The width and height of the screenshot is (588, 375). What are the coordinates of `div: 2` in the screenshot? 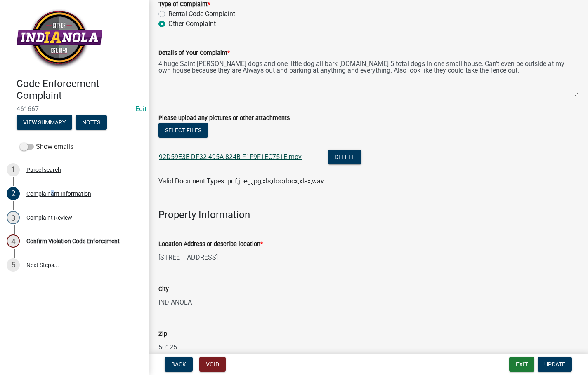 It's located at (13, 194).